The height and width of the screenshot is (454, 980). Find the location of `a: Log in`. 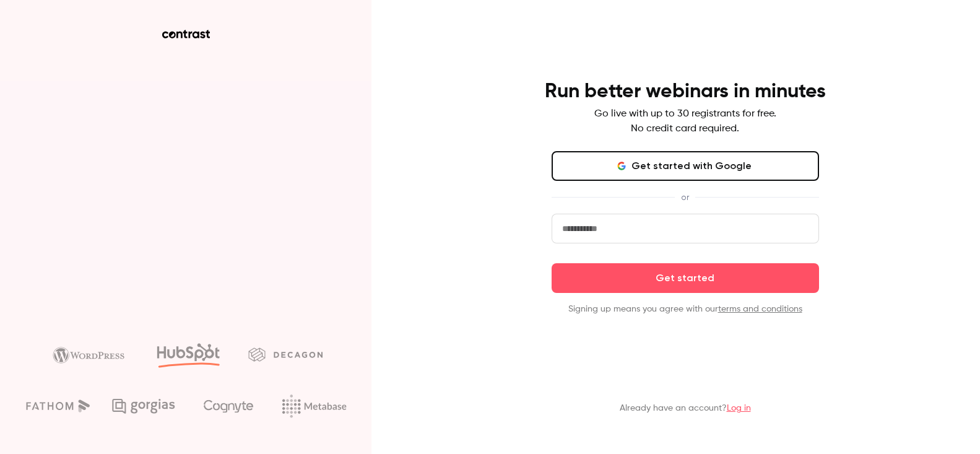

a: Log in is located at coordinates (738, 408).